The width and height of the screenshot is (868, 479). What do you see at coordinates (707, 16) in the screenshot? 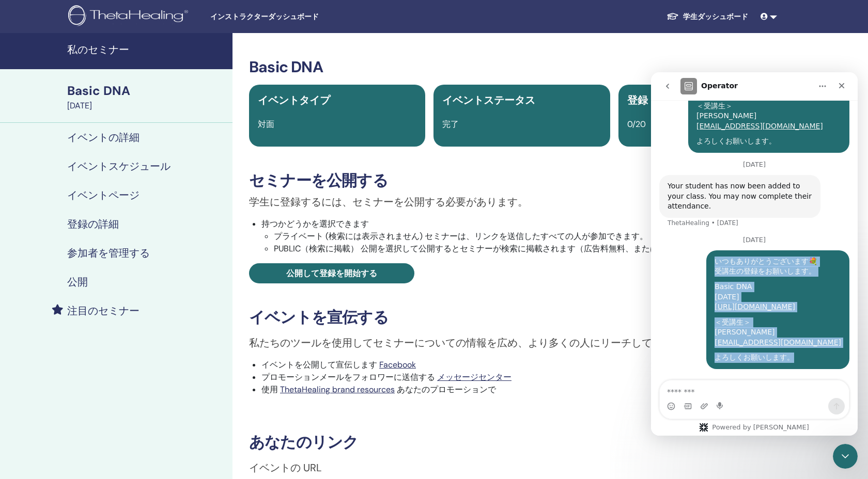
I see `a: 学生ダッシュボード` at bounding box center [707, 16].